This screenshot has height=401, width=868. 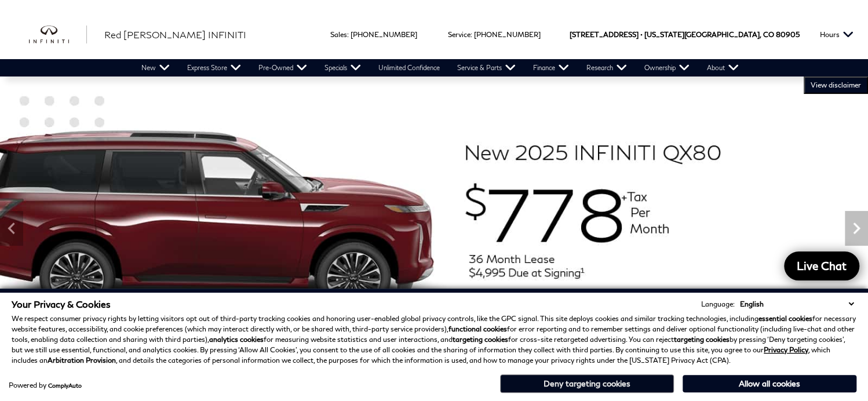 I want to click on nav: Main Navigation, so click(x=440, y=68).